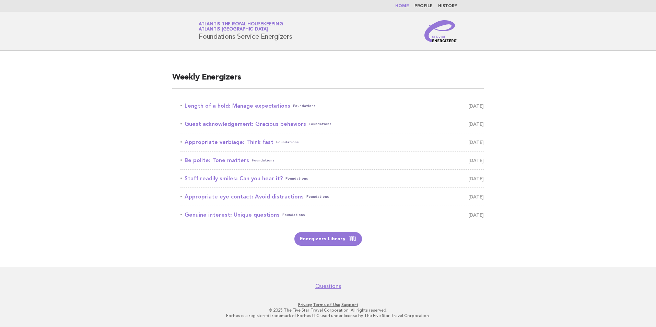 The height and width of the screenshot is (327, 656). What do you see at coordinates (328, 316) in the screenshot?
I see `p: Forbes is a registered trademark of Forbes LLC used under license by The Five Star Travel Corpora...` at bounding box center [328, 316].